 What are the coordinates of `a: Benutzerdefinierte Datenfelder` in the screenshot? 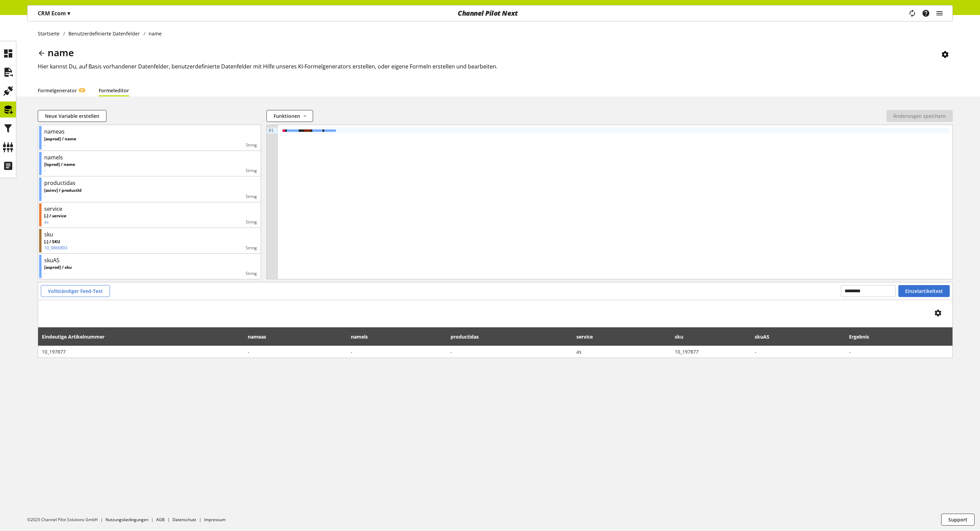 It's located at (104, 34).